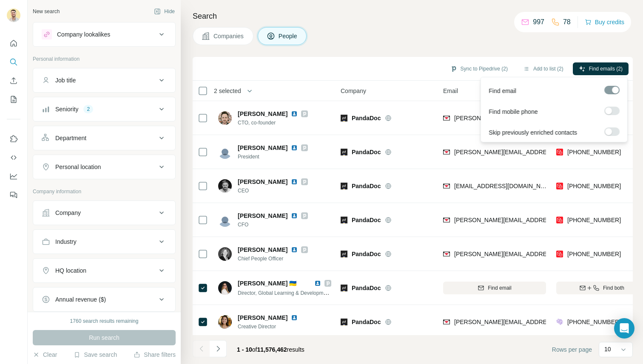  What do you see at coordinates (104, 270) in the screenshot?
I see `button: HQ location` at bounding box center [104, 270].